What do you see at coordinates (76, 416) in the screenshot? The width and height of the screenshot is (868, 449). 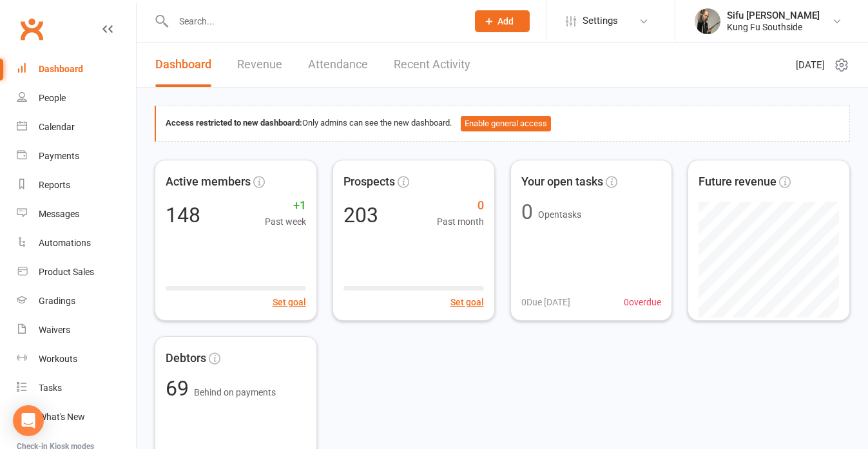 I see `a: What's New` at bounding box center [76, 416].